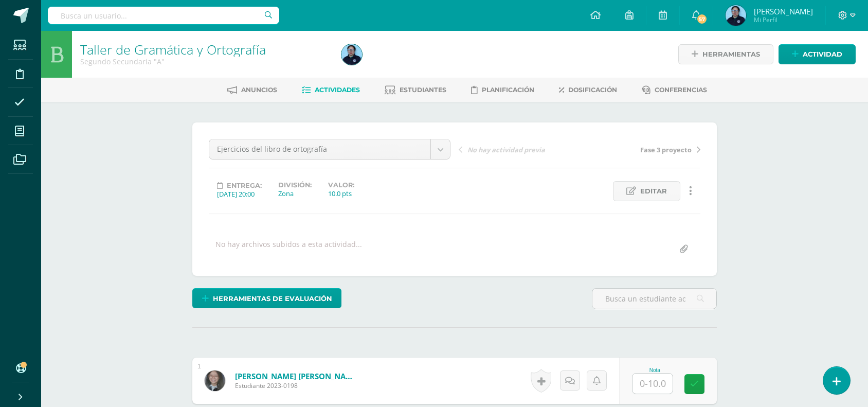 Image resolution: width=868 pixels, height=407 pixels. What do you see at coordinates (164, 15) in the screenshot?
I see `input: Busca un usuario...` at bounding box center [164, 15].